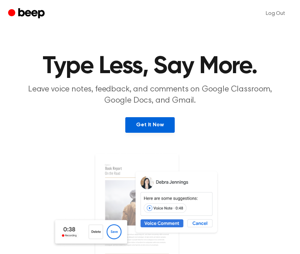 Image resolution: width=300 pixels, height=254 pixels. Describe the element at coordinates (27, 14) in the screenshot. I see `a: Beep` at that location.